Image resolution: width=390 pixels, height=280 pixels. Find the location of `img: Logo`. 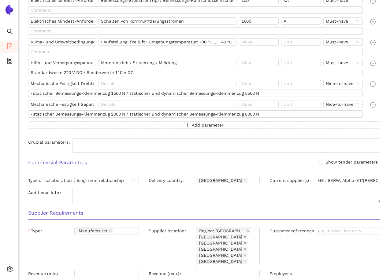

img: Logo is located at coordinates (9, 10).